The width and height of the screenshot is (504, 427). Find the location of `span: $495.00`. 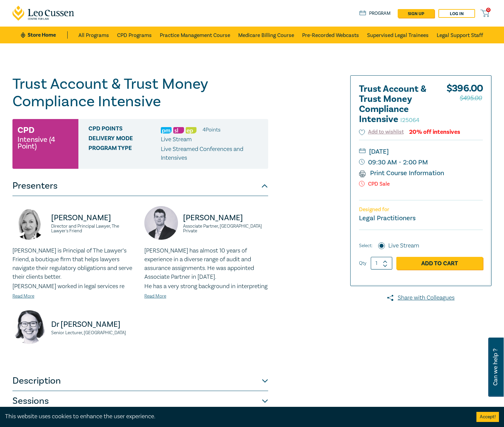

span: $495.00 is located at coordinates (471, 98).